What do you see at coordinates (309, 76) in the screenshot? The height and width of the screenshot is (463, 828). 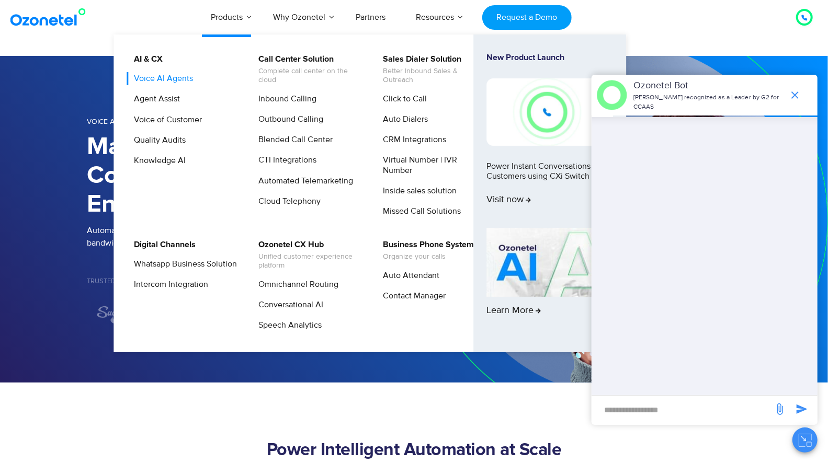 I see `span: Complete call center on the cloud` at bounding box center [309, 76].